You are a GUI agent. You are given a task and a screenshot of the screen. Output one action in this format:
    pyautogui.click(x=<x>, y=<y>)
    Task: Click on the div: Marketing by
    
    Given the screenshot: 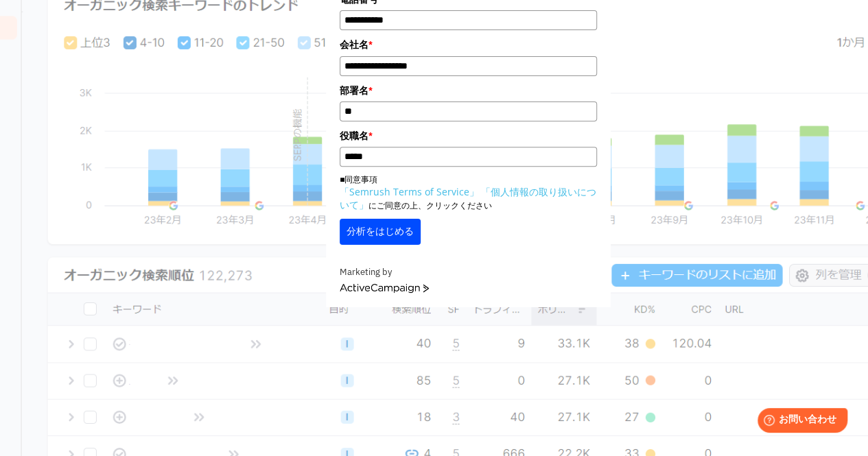 What is the action you would take?
    pyautogui.click(x=468, y=272)
    